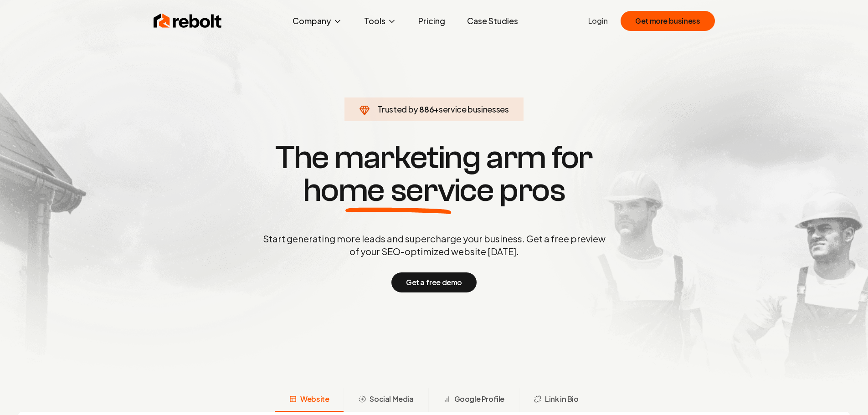 The height and width of the screenshot is (415, 868). What do you see at coordinates (598, 21) in the screenshot?
I see `a: Login` at bounding box center [598, 21].